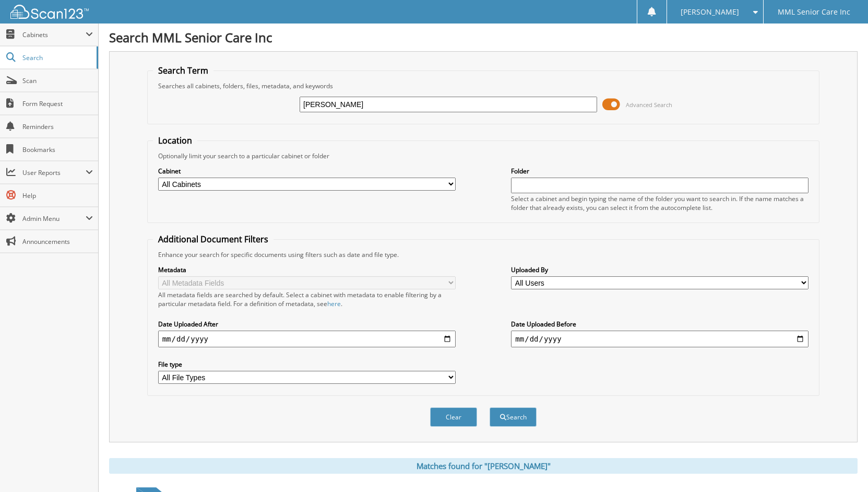 The height and width of the screenshot is (492, 868). Describe the element at coordinates (842, 467) in the screenshot. I see `div: Chat Widget` at that location.